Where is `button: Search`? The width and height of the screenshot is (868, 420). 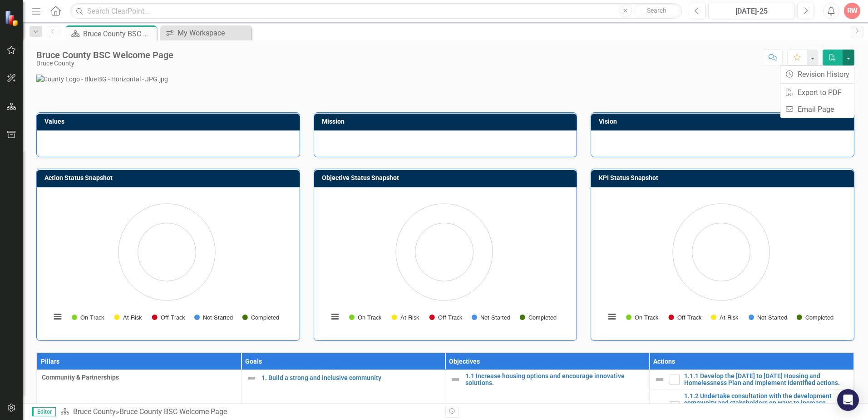 button: Search is located at coordinates (657, 11).